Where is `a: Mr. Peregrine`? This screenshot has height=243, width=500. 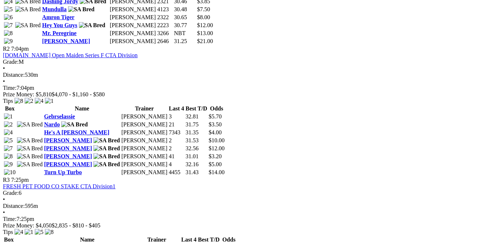 a: Mr. Peregrine is located at coordinates (59, 33).